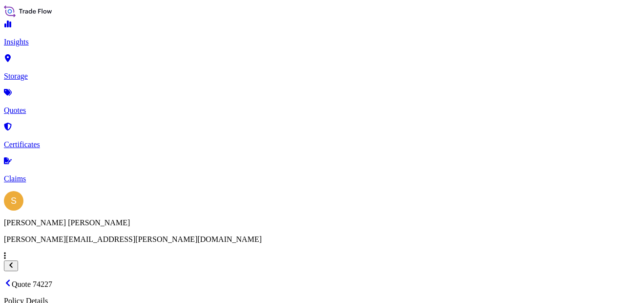 The height and width of the screenshot is (303, 644). What do you see at coordinates (321, 110) in the screenshot?
I see `p: Quotes` at bounding box center [321, 110].